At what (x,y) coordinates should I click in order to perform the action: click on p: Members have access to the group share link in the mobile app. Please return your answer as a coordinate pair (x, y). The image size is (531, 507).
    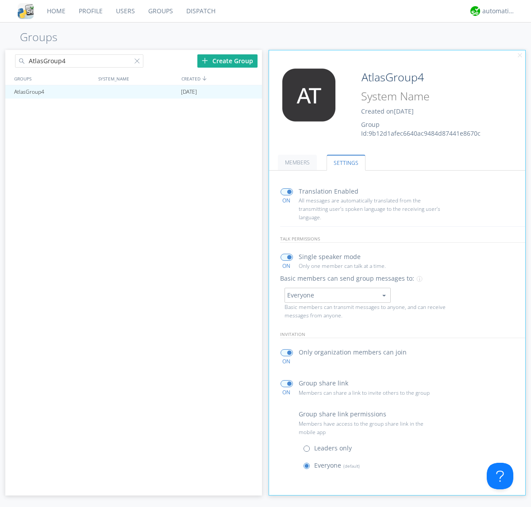
    Looking at the image, I should click on (369, 428).